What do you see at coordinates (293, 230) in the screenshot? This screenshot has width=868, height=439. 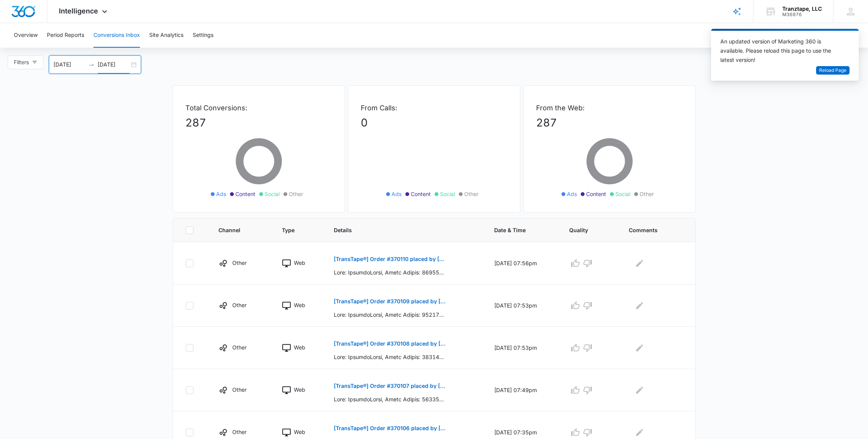 I see `span: Type` at bounding box center [293, 230].